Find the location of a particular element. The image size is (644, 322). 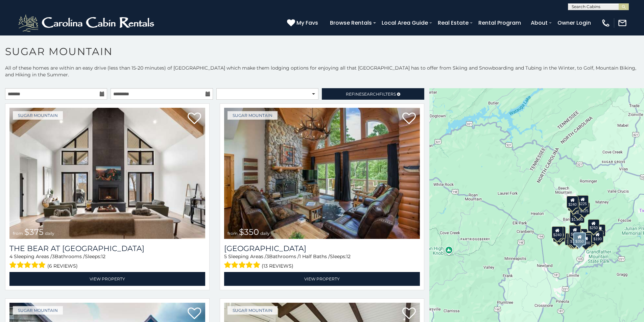

img: White-1-2.png is located at coordinates (87, 23).